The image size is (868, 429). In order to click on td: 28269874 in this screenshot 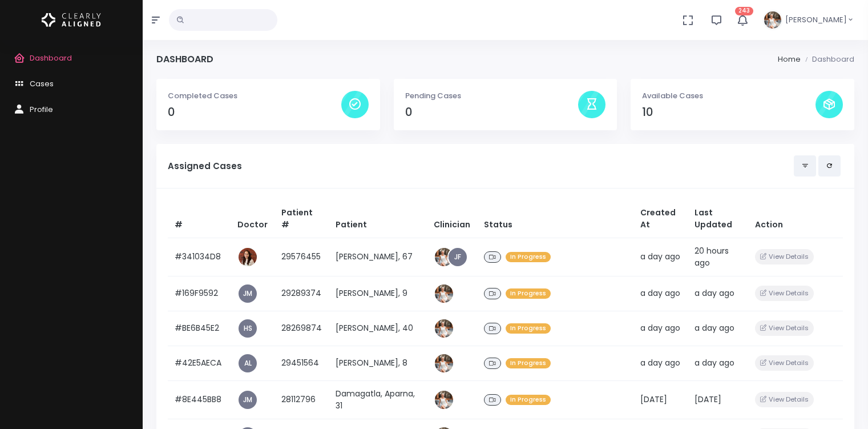, I will do `click(302, 328)`.